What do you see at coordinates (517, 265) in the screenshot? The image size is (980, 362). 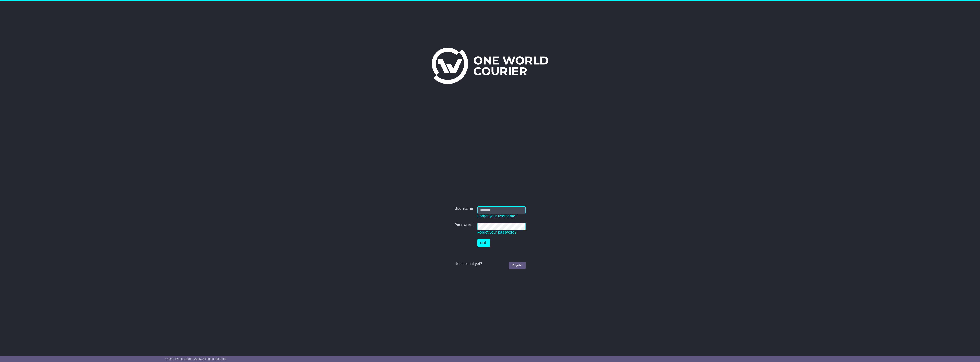 I see `a: Register` at bounding box center [517, 265].